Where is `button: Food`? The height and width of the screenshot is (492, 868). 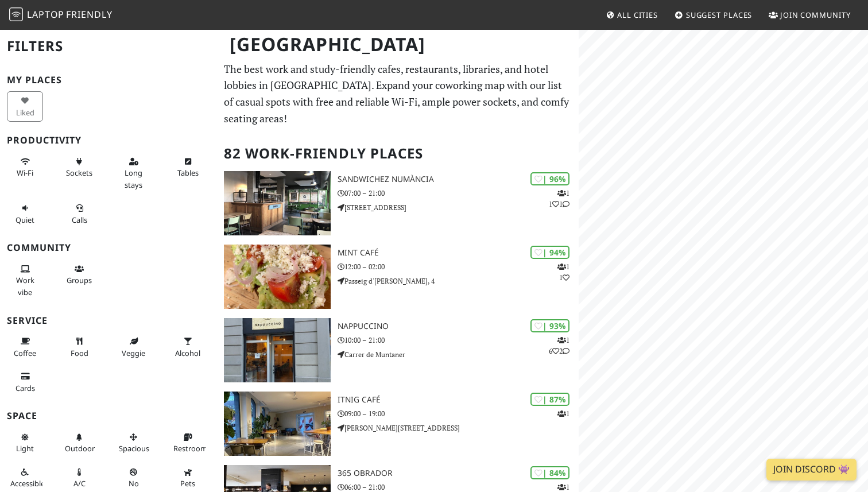
button: Food is located at coordinates (79, 347).